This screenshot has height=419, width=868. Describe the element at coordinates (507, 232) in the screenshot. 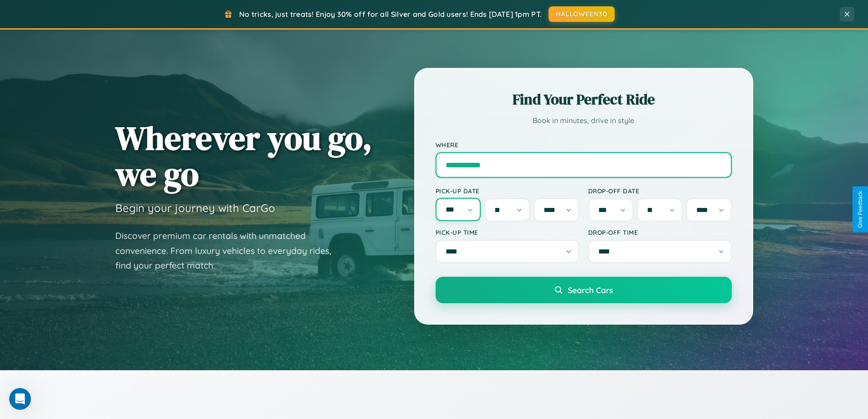

I see `label: Pick-up Time` at that location.